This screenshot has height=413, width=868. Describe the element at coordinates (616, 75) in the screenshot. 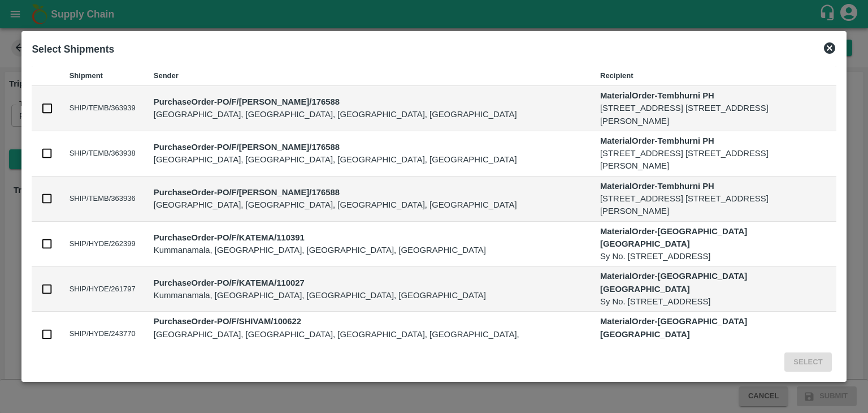

I see `b: Recipient` at that location.